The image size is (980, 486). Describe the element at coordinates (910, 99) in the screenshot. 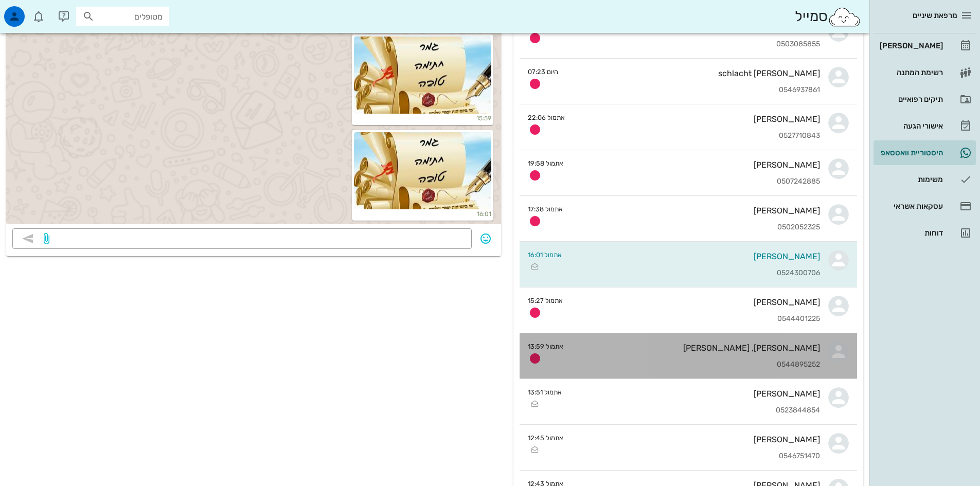

I see `div: תיקים רפואיים` at that location.